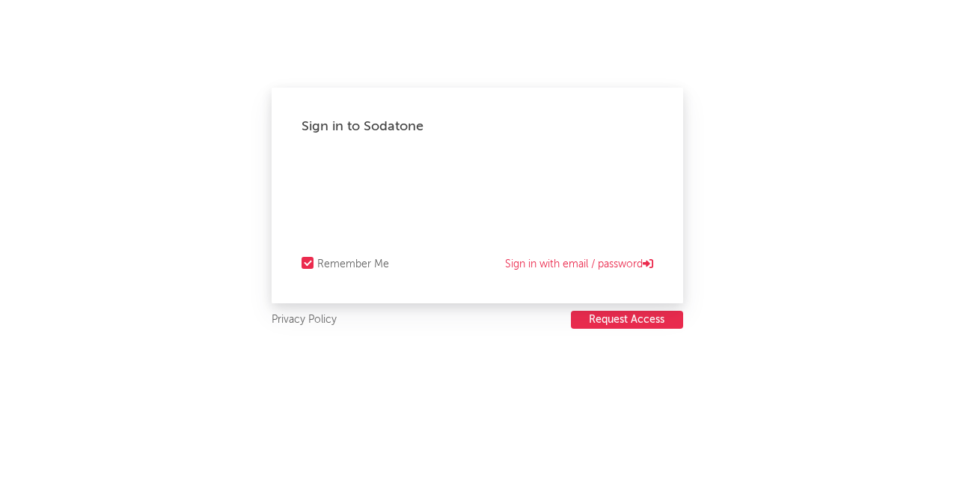 Image resolution: width=954 pixels, height=504 pixels. What do you see at coordinates (477, 126) in the screenshot?
I see `div: Sign in to Sodatone` at bounding box center [477, 126].